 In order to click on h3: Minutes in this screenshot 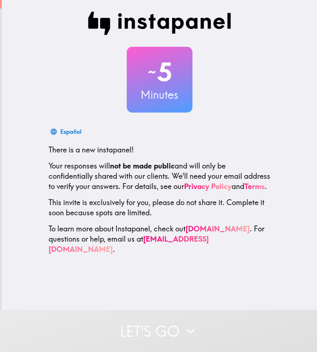, I will do `click(160, 95)`.